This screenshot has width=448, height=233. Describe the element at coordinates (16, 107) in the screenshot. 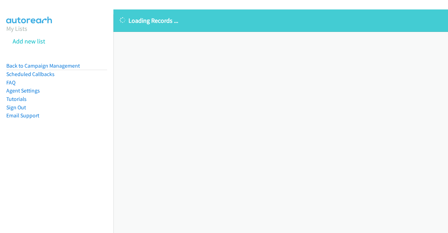

I see `a: Sign Out` at that location.